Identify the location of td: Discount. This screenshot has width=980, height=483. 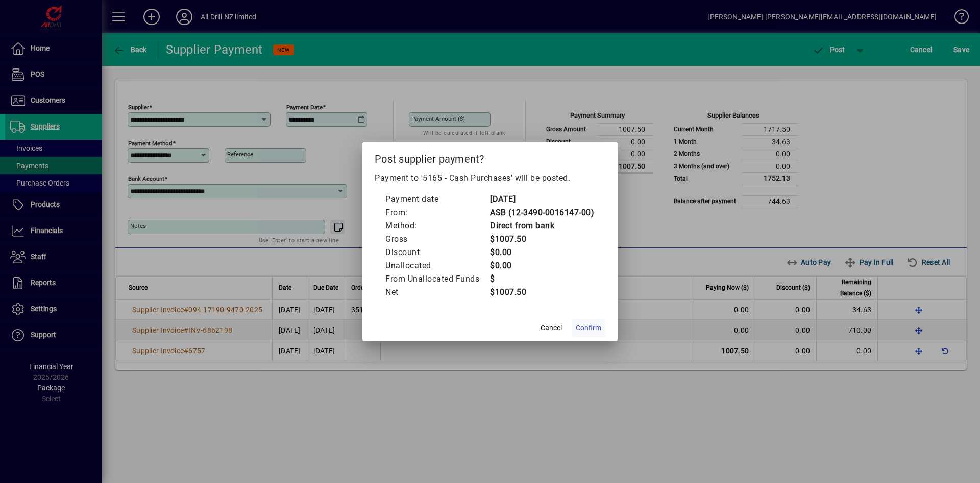
(437, 252).